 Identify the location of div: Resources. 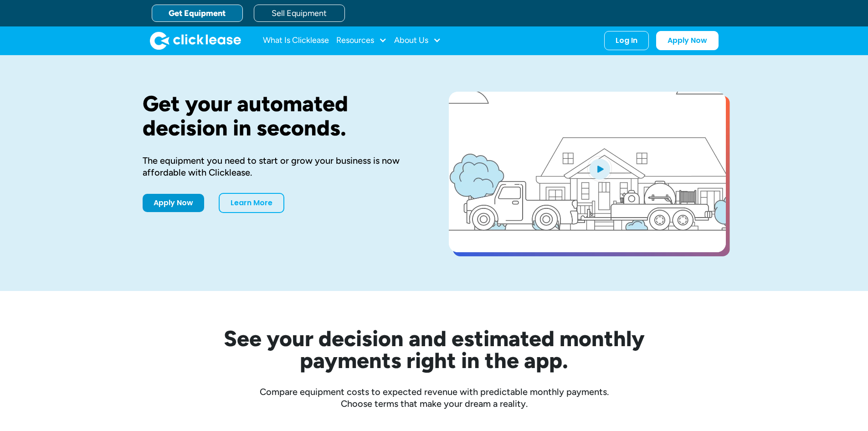
(362, 40).